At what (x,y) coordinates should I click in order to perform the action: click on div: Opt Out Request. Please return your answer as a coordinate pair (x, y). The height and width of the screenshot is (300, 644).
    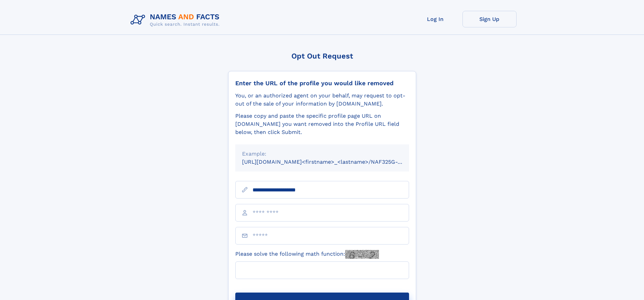
    Looking at the image, I should click on (322, 56).